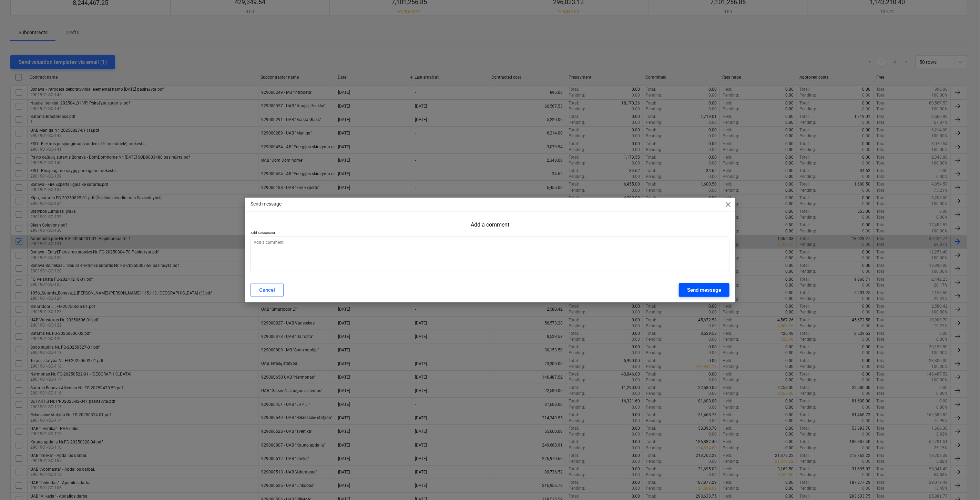  I want to click on span: close, so click(728, 205).